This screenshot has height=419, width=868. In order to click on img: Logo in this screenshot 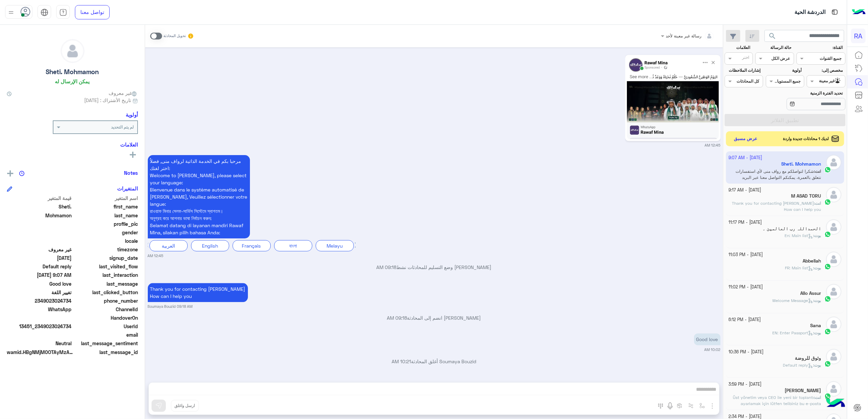, I will do `click(858, 12)`.